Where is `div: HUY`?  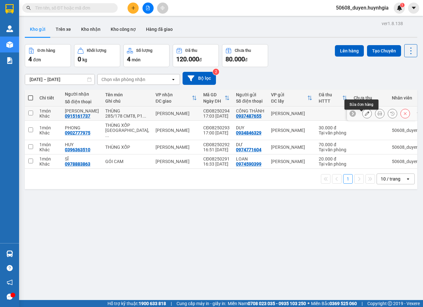 div: HUY is located at coordinates (82, 145).